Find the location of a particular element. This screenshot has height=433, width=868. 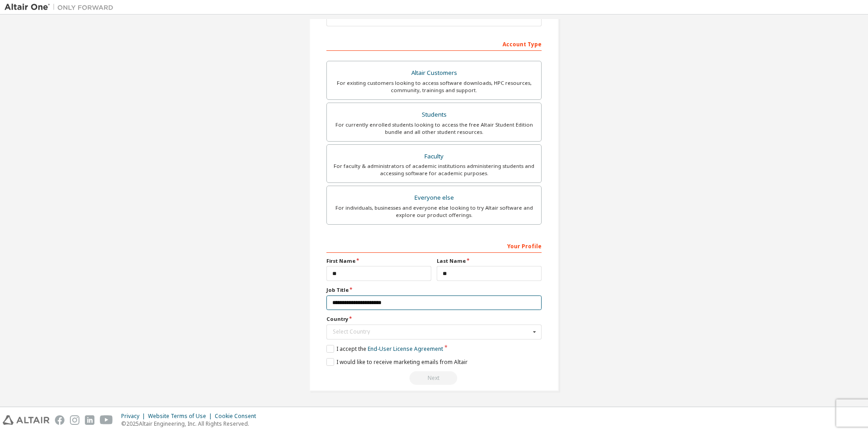

div: Everyone else is located at coordinates (434, 198).